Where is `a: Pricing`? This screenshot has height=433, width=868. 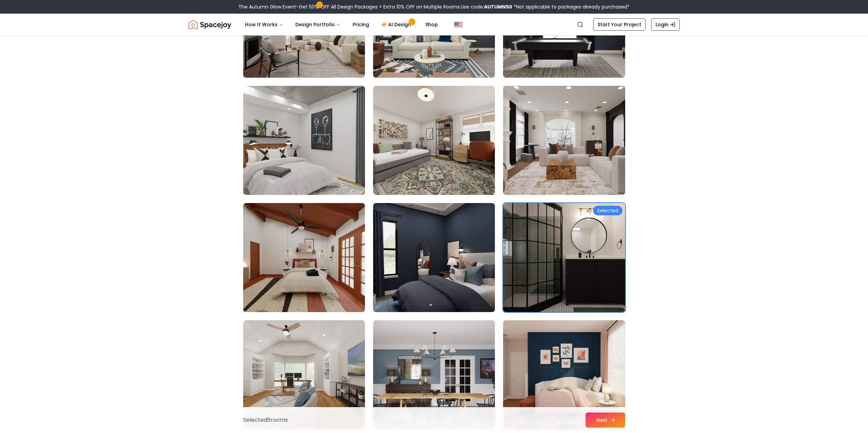 a: Pricing is located at coordinates (361, 24).